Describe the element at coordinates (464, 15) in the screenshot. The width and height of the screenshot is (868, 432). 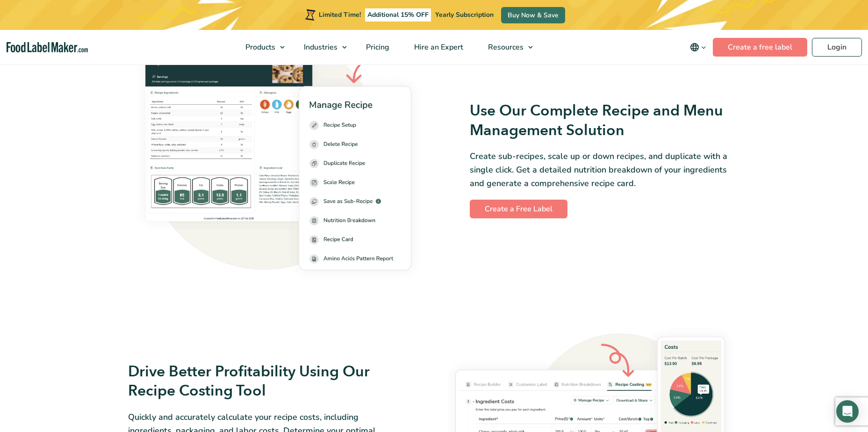
I see `span: Yearly Subscription` at that location.